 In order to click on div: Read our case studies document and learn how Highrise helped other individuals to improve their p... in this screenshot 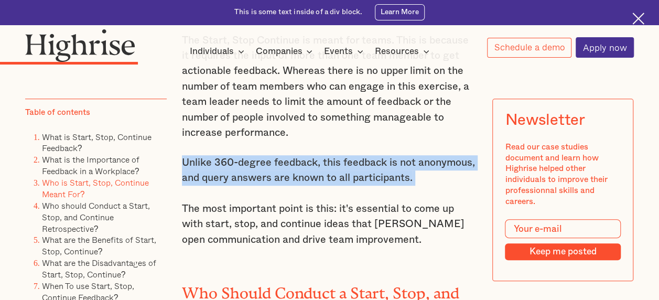, I will do `click(563, 174)`.